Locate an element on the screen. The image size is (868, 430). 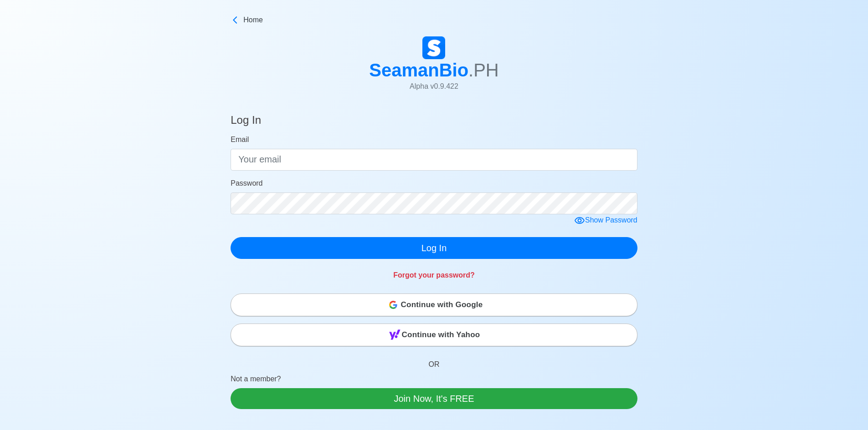
button: Continue with Google is located at coordinates (434, 305).